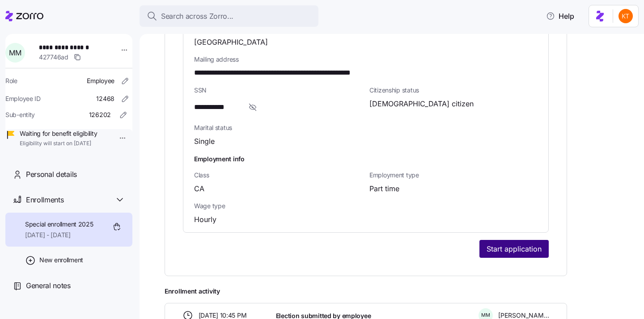 This screenshot has width=644, height=319. Describe the element at coordinates (48, 285) in the screenshot. I see `span: General notes` at that location.